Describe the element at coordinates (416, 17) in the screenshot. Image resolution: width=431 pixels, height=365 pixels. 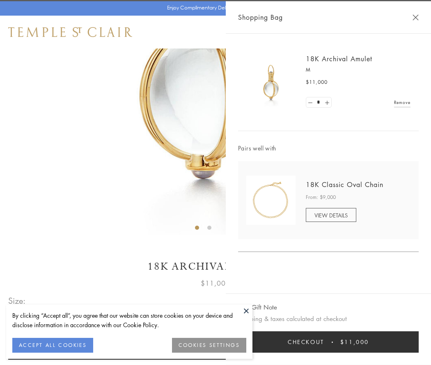
I see `button: Close Shopping Bag` at that location.